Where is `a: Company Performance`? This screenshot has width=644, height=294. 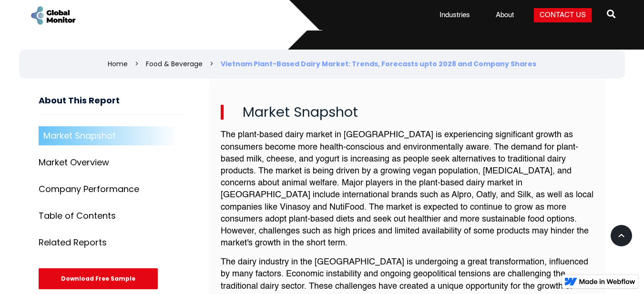
a: Company Performance is located at coordinates (112, 189).